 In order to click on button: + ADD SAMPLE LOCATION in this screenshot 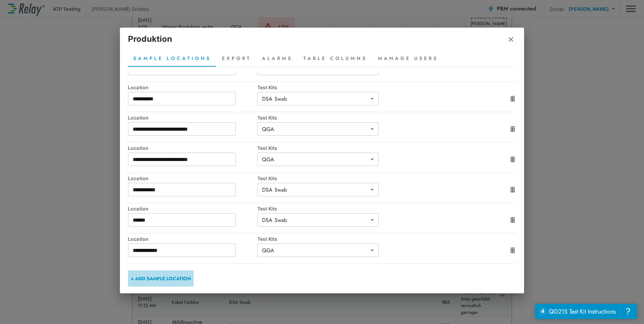, I will do `click(161, 279)`.